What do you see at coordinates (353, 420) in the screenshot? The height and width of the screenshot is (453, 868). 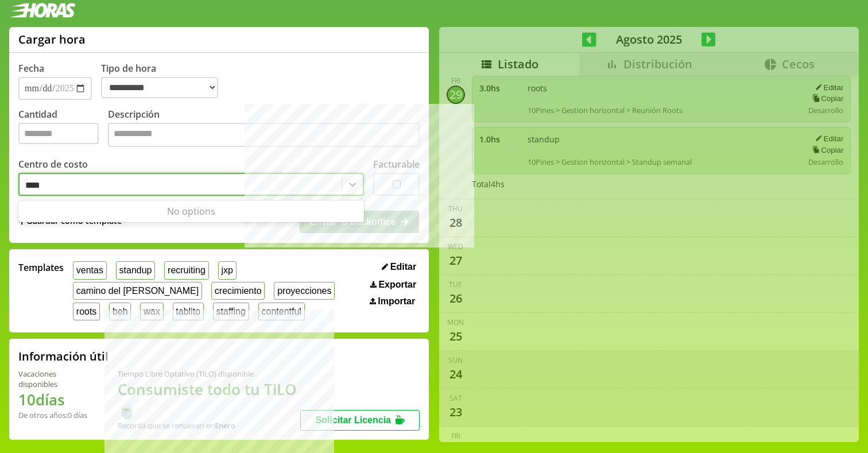 I see `span: Solicitar Licencia` at bounding box center [353, 420].